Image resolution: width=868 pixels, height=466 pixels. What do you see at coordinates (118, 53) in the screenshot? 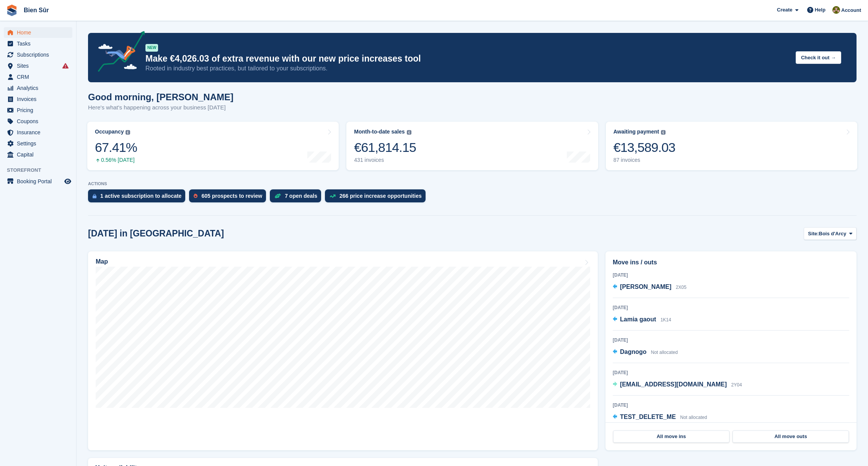
I see `img: price-adjustments-announcement-icon-8257ccfd72463d97f412b2fc003d46551f7dbcb40ab6d574587a9cd5c0d94...` at bounding box center [118, 53].